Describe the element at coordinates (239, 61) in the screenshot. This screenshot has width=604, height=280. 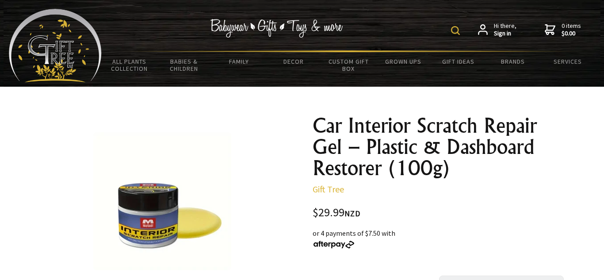
I see `a: Family` at that location.